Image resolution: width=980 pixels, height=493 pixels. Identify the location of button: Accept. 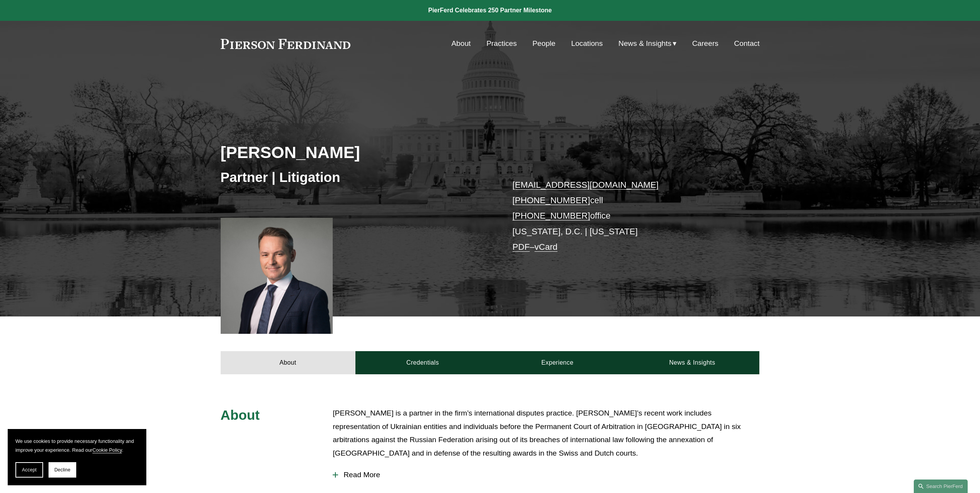
(29, 470).